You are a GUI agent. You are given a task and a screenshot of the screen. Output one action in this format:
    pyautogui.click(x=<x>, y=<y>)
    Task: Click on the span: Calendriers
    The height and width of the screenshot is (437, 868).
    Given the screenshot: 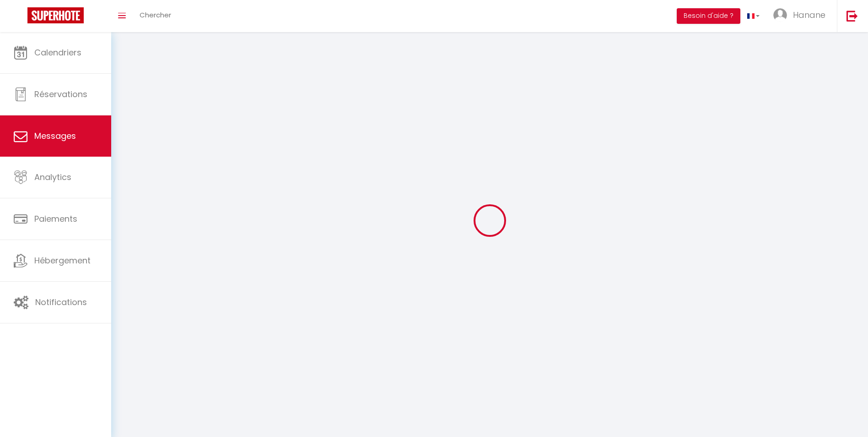 What is the action you would take?
    pyautogui.click(x=57, y=52)
    